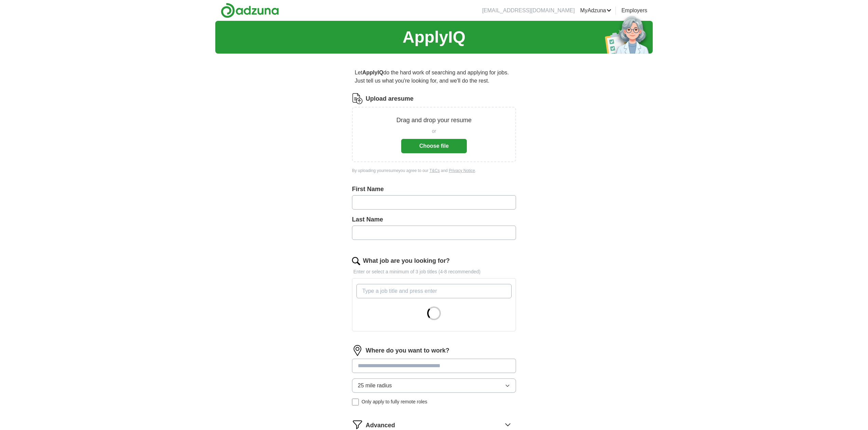  Describe the element at coordinates (596, 11) in the screenshot. I see `a: MyAdzuna` at that location.